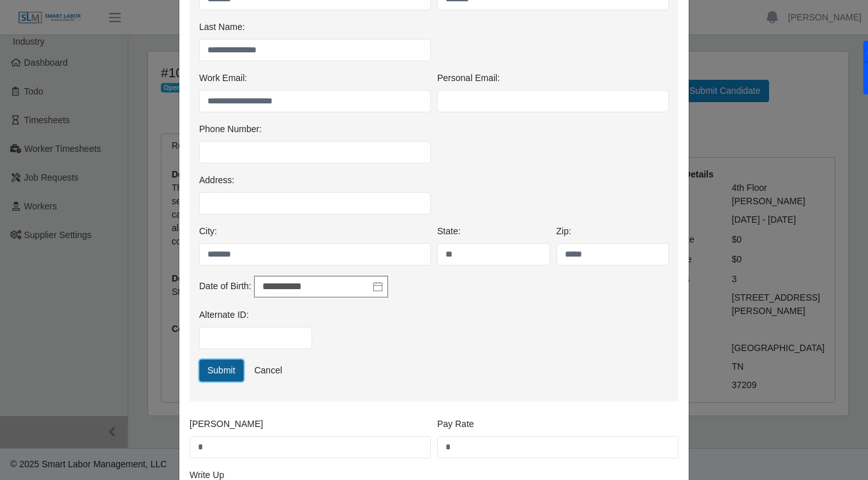 This screenshot has width=868, height=480. Describe the element at coordinates (268, 370) in the screenshot. I see `a: Cancel` at that location.